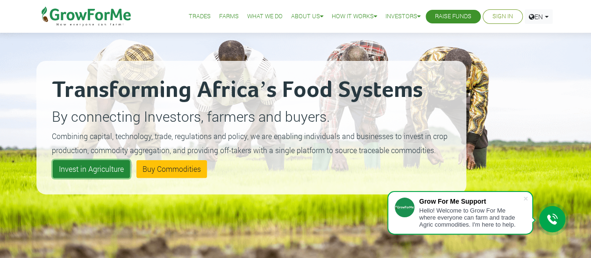  Describe the element at coordinates (403, 16) in the screenshot. I see `a: Investors` at that location.